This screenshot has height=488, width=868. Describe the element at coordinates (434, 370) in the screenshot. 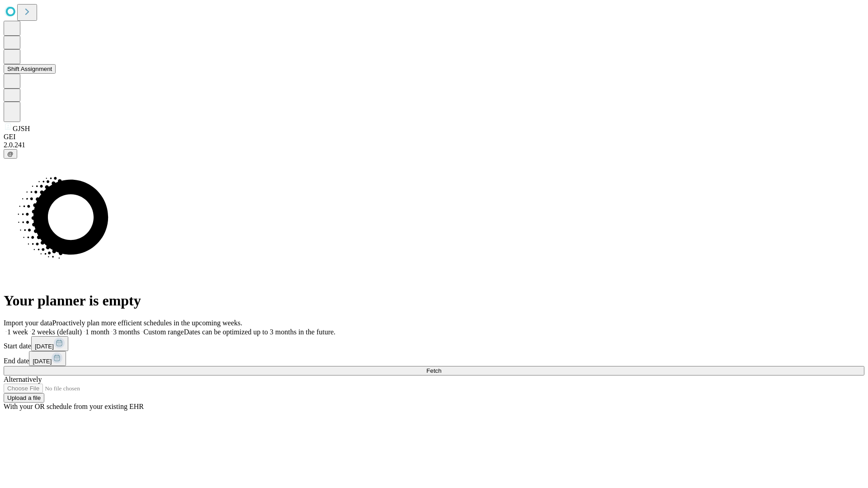

I see `button: Fetch` at that location.